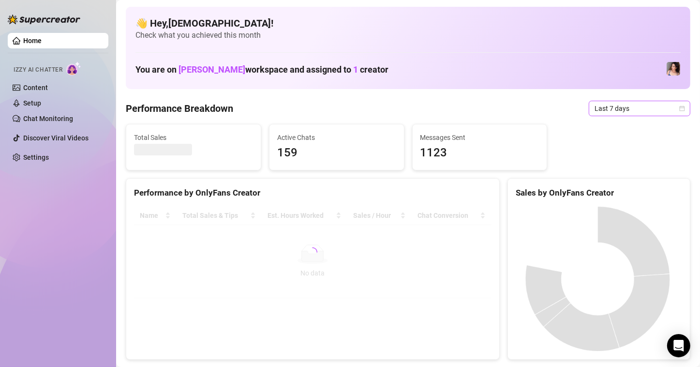 Image resolution: width=700 pixels, height=367 pixels. Describe the element at coordinates (337, 137) in the screenshot. I see `span: Active Chats` at that location.